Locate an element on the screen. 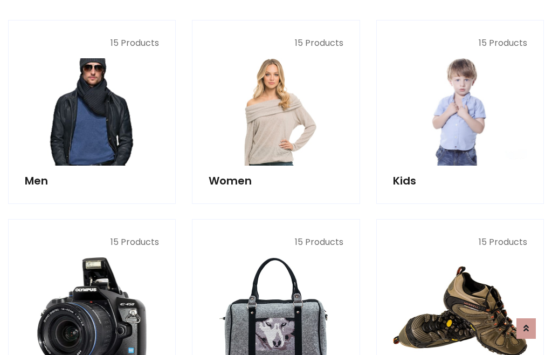  h5: Kids is located at coordinates (460, 181).